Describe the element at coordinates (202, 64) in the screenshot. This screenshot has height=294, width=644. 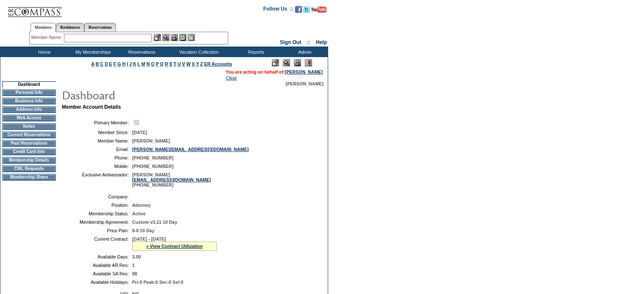
I see `a: Z` at that location.